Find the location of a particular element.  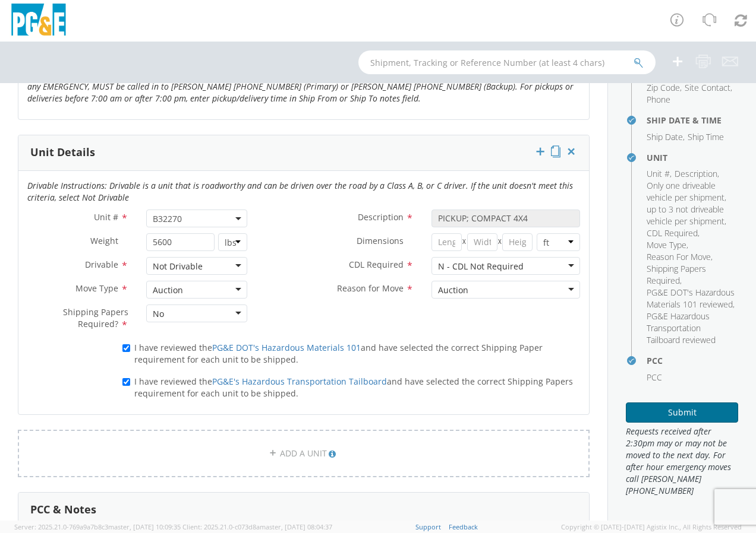

h4: PCC is located at coordinates (692, 360).